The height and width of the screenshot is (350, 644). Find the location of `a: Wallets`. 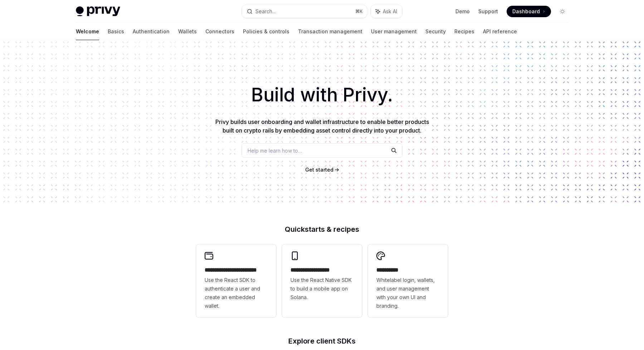

a: Wallets is located at coordinates (188, 32).